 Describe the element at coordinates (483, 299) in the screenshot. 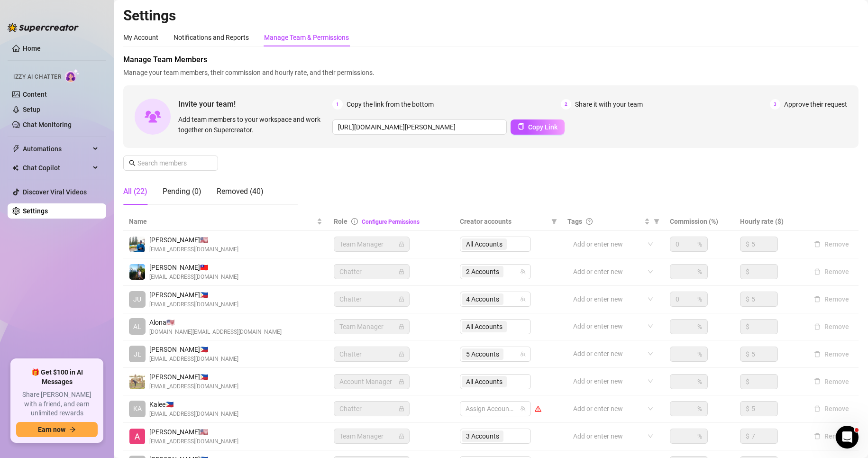

I see `span: 4 Accounts` at that location.